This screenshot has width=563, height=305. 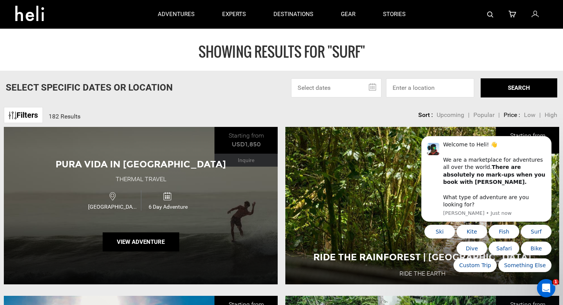 I want to click on button: Quick reply: Something Else, so click(x=115, y=131).